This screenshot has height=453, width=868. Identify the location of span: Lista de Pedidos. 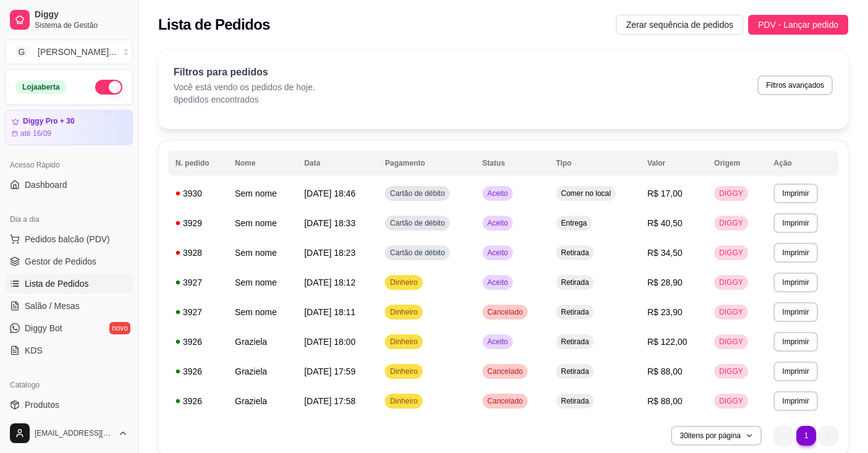
(57, 284).